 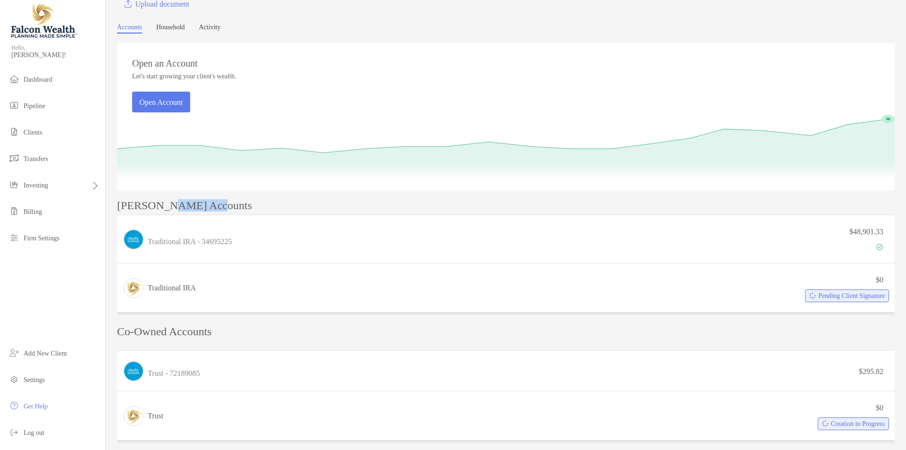 I want to click on span: Transfers, so click(x=36, y=159).